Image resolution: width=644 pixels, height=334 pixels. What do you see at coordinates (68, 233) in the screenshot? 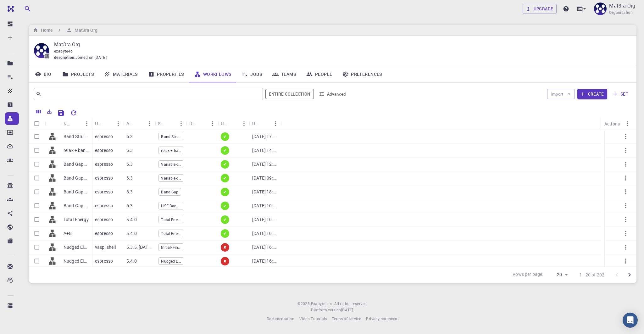
I see `p: A+B` at bounding box center [68, 233].